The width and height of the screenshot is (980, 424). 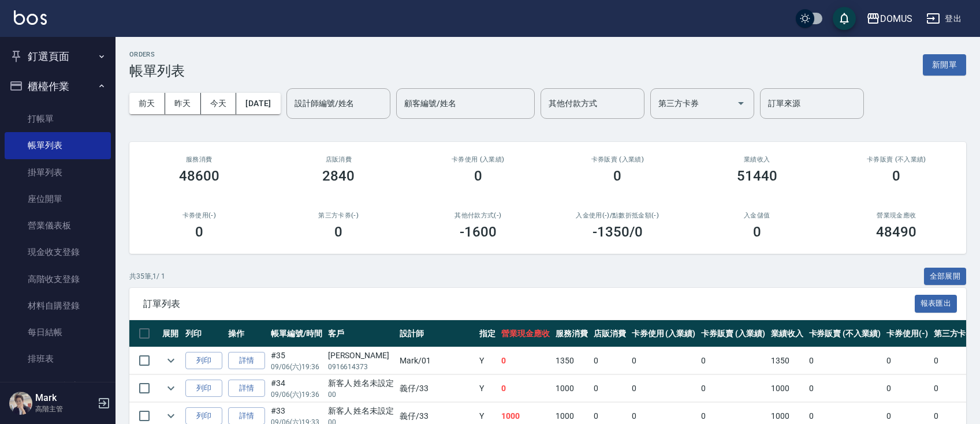 I want to click on p: 高階主管, so click(x=65, y=409).